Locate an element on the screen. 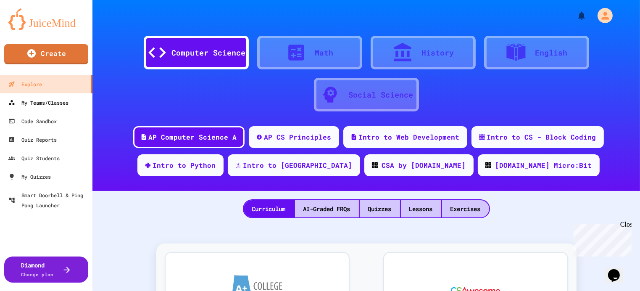 This screenshot has height=291, width=640. div: My Quizzes is located at coordinates (29, 176).